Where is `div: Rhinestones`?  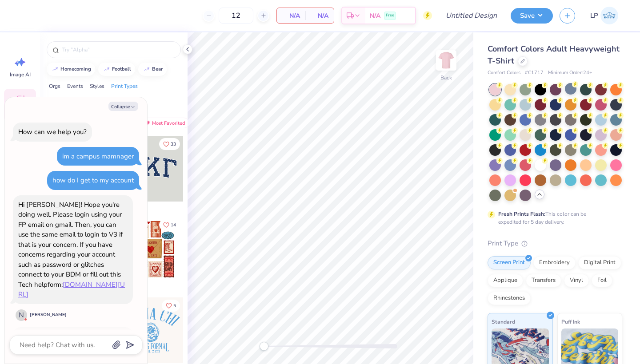 div: Rhinestones is located at coordinates (509, 298).